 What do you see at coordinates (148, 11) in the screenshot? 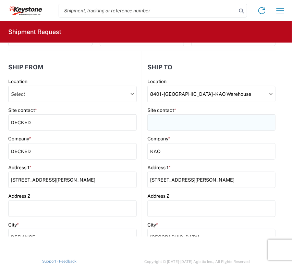
I see `input: Shipment, tracking or reference number` at bounding box center [148, 11].